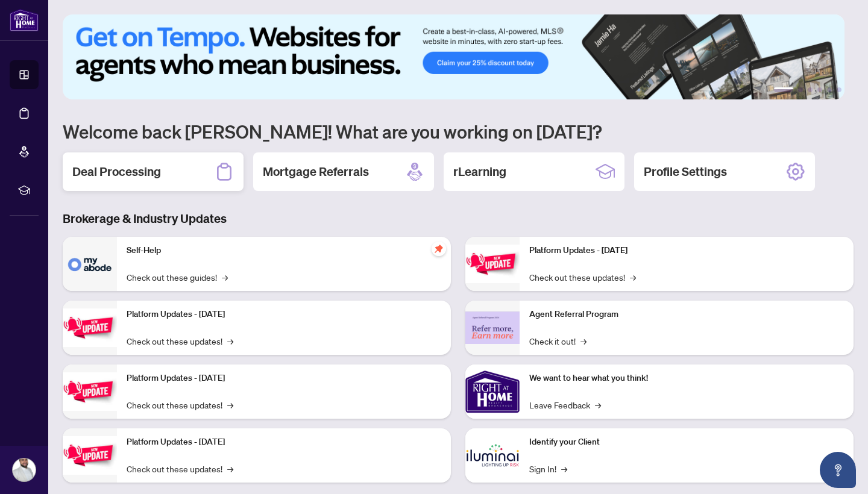  Describe the element at coordinates (565, 405) in the screenshot. I see `a: Leave Feedback→` at that location.